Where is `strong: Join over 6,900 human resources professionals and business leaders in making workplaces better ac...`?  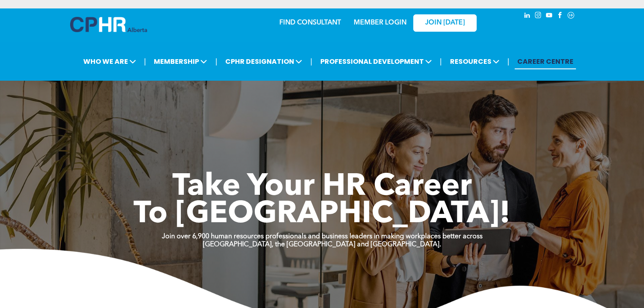
strong: Join over 6,900 human resources professionals and business leaders in making workplaces better ac... is located at coordinates (322, 237).